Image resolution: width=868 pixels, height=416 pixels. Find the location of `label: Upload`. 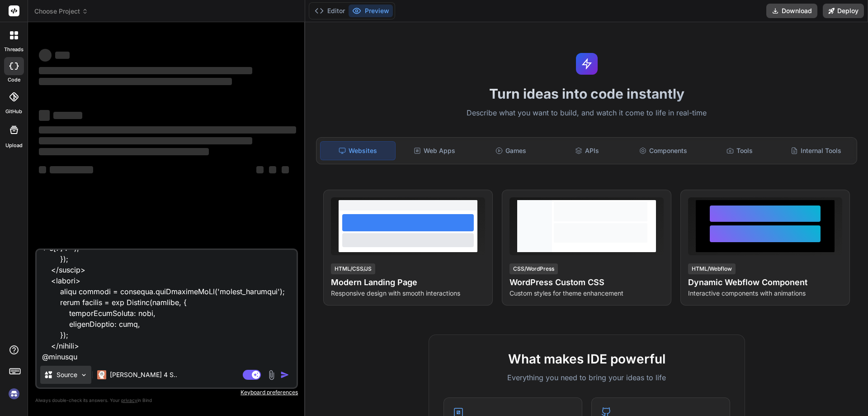

label: Upload is located at coordinates (14, 145).